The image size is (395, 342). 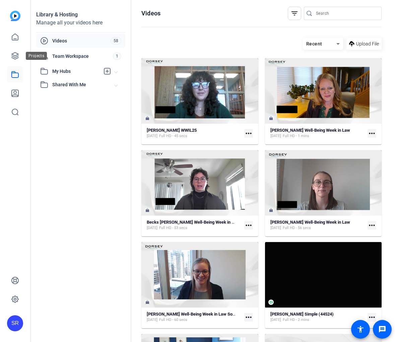 I want to click on span: 1, so click(x=117, y=56).